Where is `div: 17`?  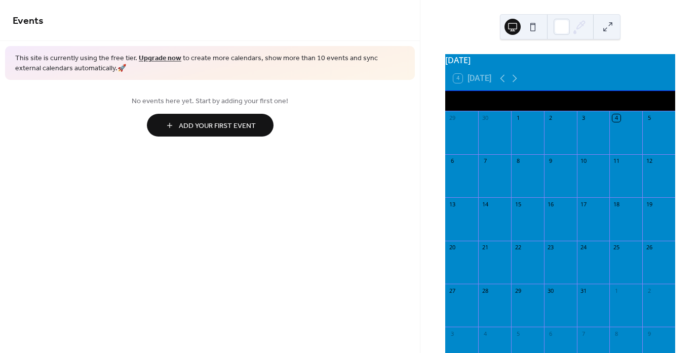
div: 17 is located at coordinates (583, 204).